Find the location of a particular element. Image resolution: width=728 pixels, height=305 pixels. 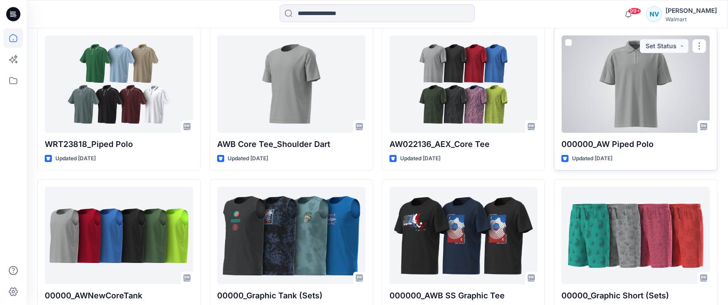

a: AWB Core Tee_Shoulder Dart is located at coordinates (291, 84).